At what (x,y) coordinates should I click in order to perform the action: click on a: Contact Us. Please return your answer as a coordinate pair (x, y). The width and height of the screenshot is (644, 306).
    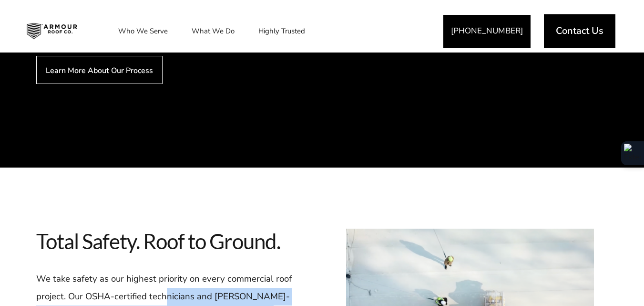
    Looking at the image, I should click on (580, 31).